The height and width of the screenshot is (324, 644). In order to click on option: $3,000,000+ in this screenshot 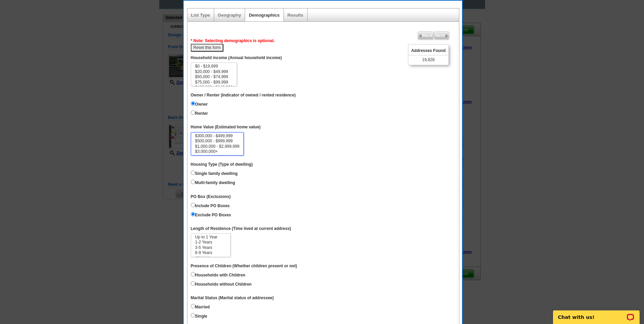, I will do `click(217, 151)`.